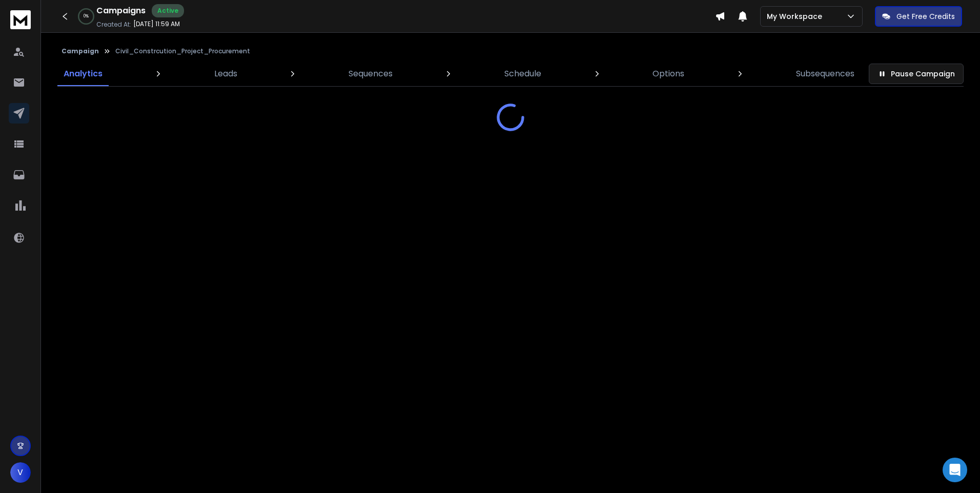  I want to click on p: Subsequences, so click(825, 74).